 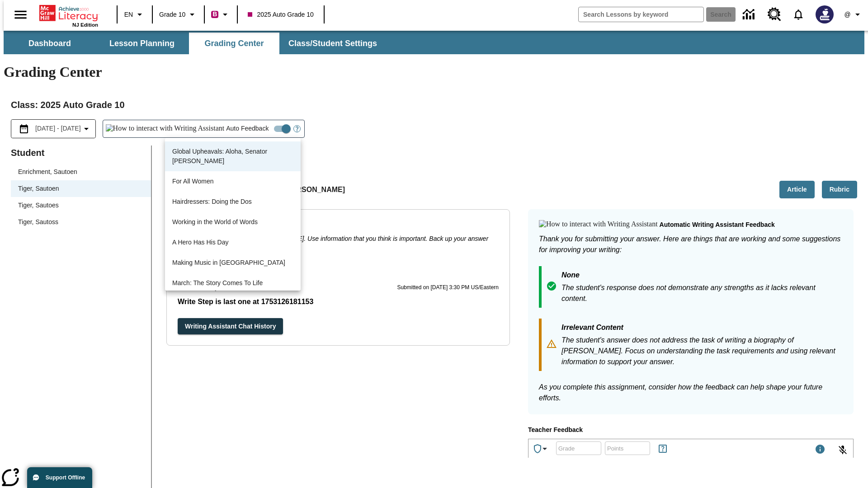 I want to click on p: For All Women, so click(x=193, y=181).